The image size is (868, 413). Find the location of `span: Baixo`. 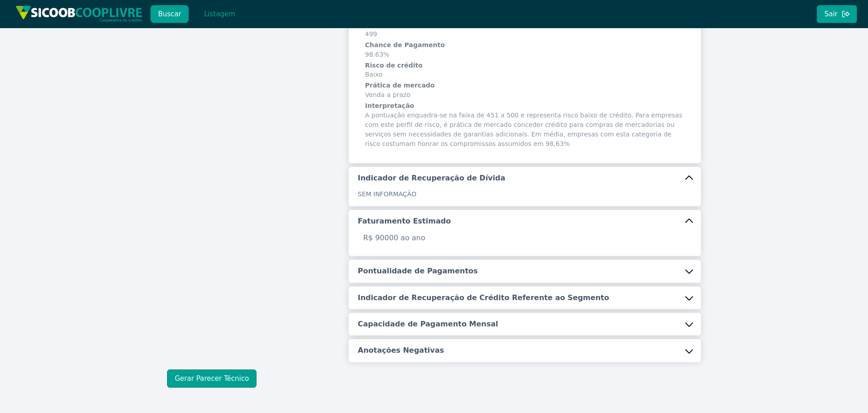

span: Baixo is located at coordinates (524, 70).